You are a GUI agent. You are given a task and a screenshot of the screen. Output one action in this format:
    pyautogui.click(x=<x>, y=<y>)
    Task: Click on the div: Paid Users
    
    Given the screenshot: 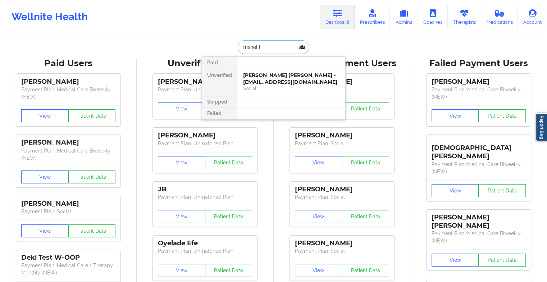 What is the action you would take?
    pyautogui.click(x=68, y=63)
    